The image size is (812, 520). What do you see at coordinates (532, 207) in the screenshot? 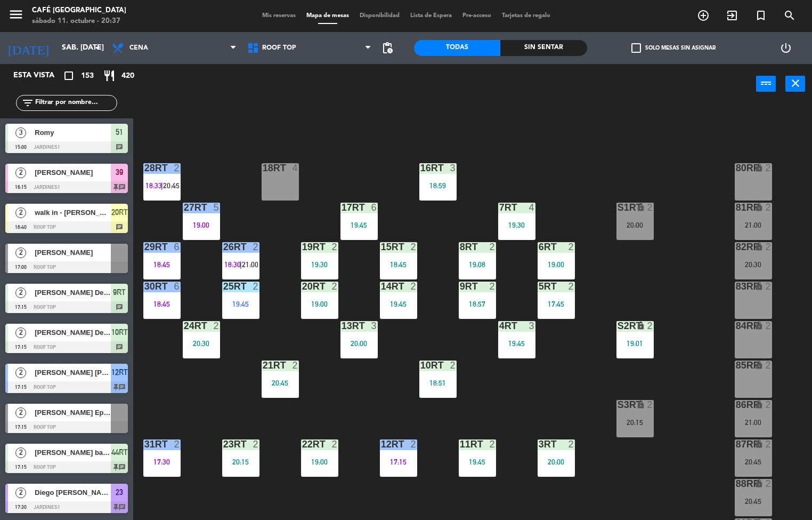
I see `div: 4` at bounding box center [532, 207].